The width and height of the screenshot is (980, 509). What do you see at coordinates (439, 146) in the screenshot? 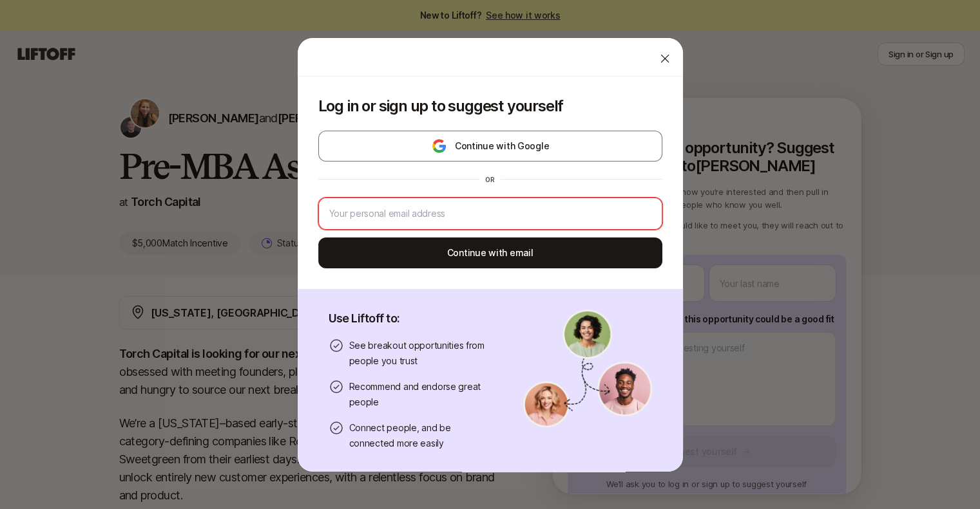
I see `img: google-logo` at bounding box center [439, 146].